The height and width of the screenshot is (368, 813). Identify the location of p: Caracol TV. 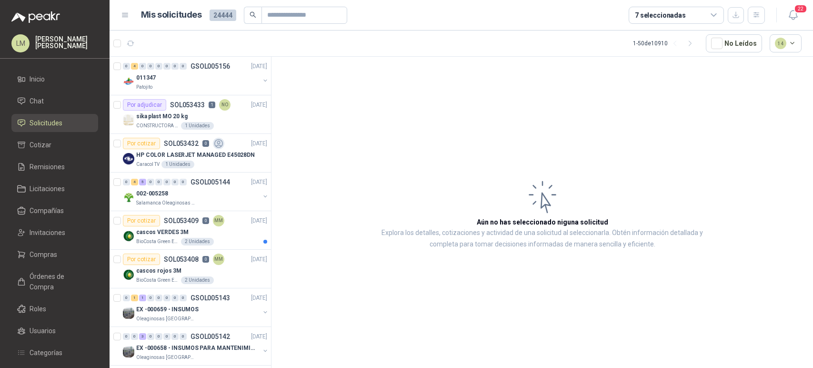
(148, 164).